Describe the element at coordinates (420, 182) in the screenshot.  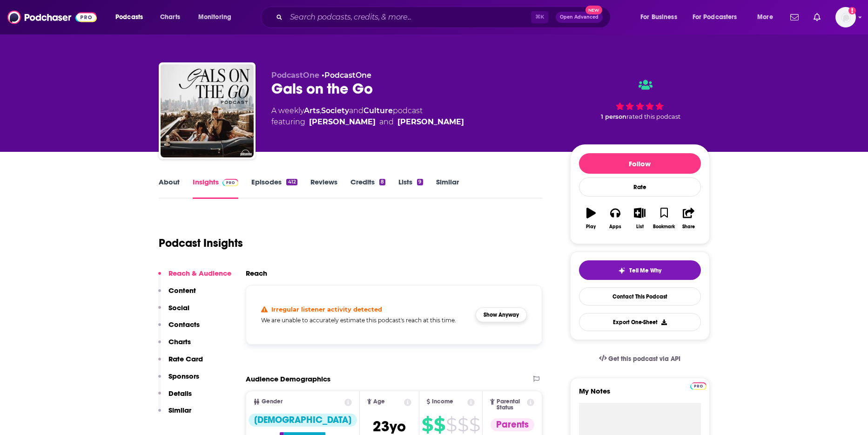
I see `div: 9` at that location.